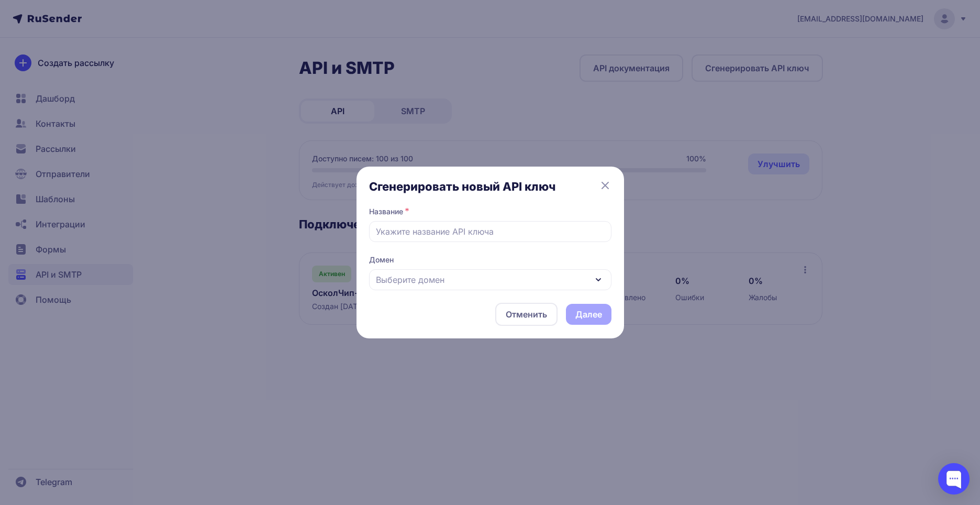 The image size is (980, 505). Describe the element at coordinates (490, 187) in the screenshot. I see `h3: Сгенерировать новый API ключ` at that location.